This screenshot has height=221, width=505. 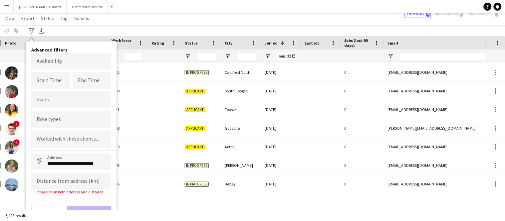 I want to click on span: First Name, so click(x=48, y=43).